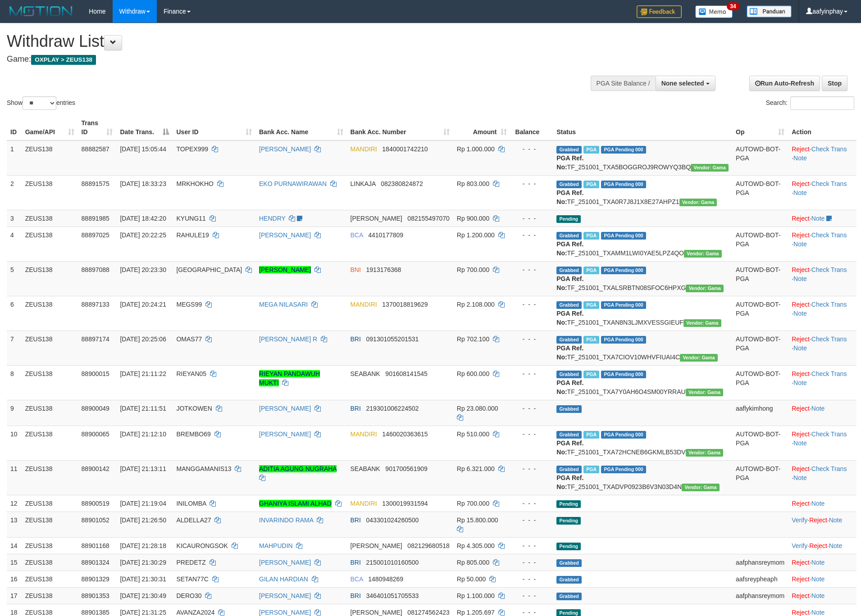 The height and width of the screenshot is (616, 861). What do you see at coordinates (365, 469) in the screenshot?
I see `span: SEABANK` at bounding box center [365, 469].